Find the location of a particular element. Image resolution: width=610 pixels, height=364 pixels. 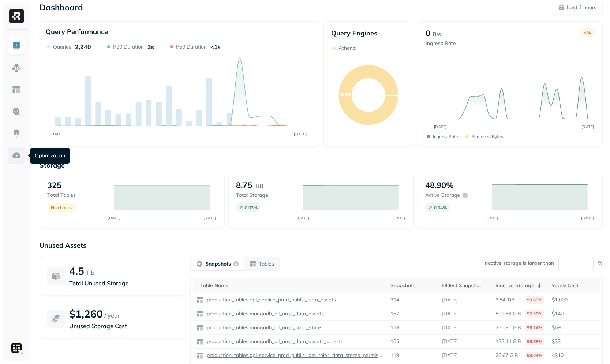

div: Table Name is located at coordinates (292, 285).